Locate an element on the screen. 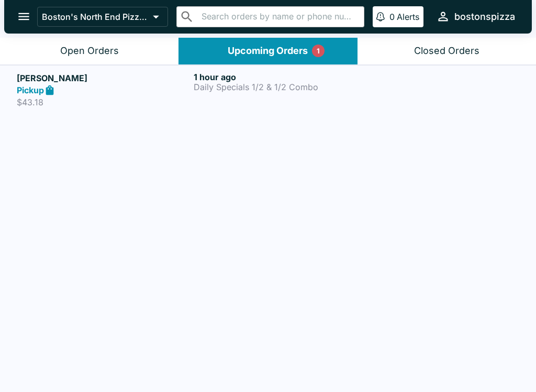 Image resolution: width=536 pixels, height=392 pixels. button: bostonspizza is located at coordinates (476, 16).